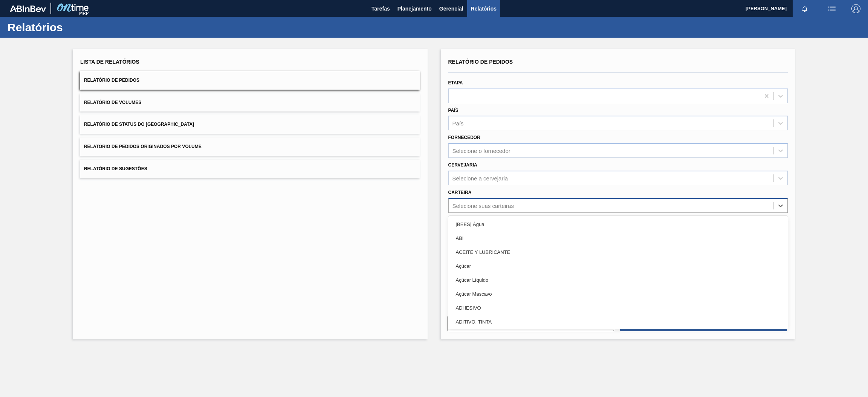 The image size is (868, 397). What do you see at coordinates (380, 9) in the screenshot?
I see `span: Tarefas` at bounding box center [380, 9].